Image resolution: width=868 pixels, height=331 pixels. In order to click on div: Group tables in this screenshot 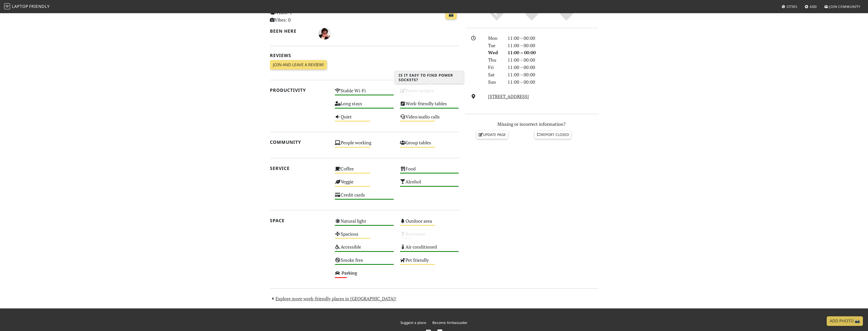, I will do `click(429, 145)`.